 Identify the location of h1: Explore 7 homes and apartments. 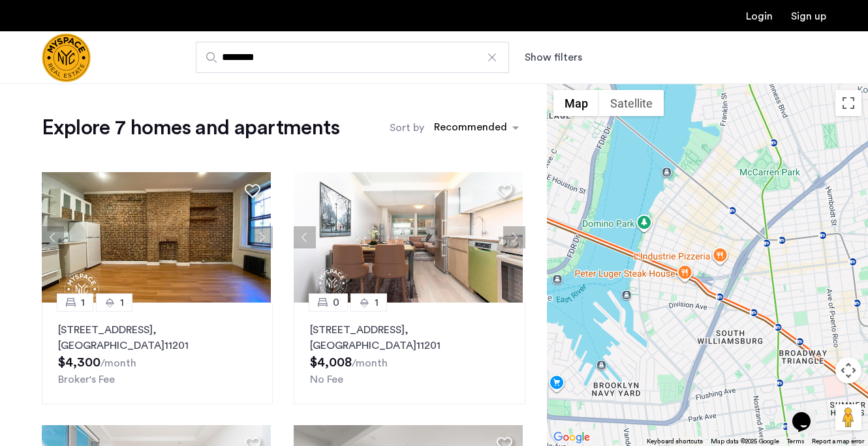
(191, 128).